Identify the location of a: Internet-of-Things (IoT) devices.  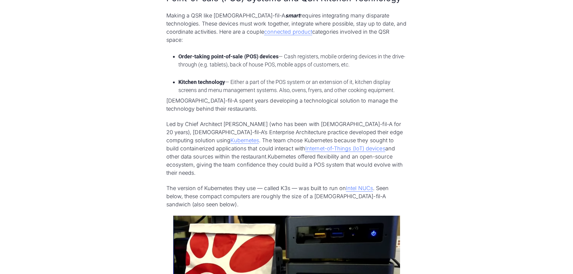
(345, 149).